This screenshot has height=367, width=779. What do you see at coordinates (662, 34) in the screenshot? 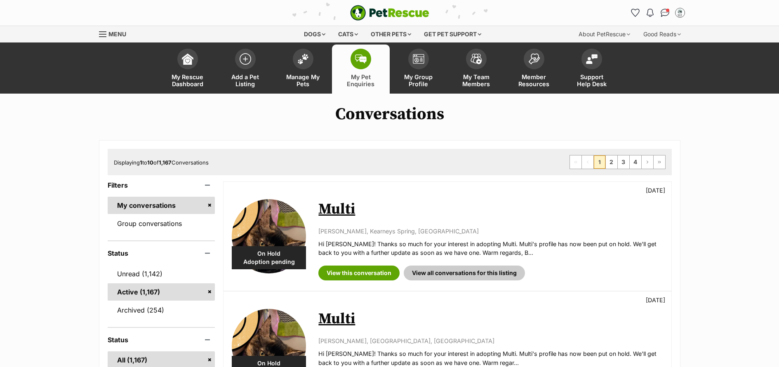
I see `div: Good Reads` at bounding box center [662, 34].